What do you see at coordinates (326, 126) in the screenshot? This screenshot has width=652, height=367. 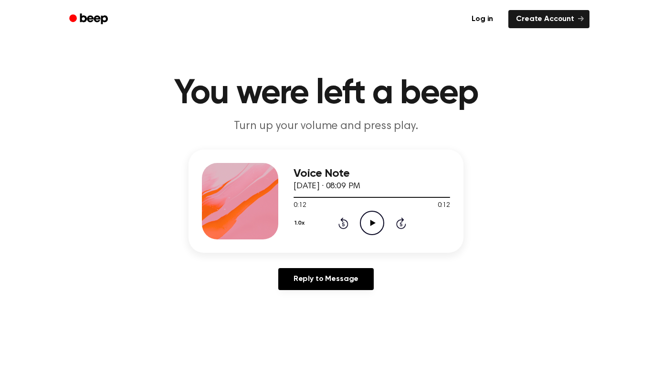 I see `p: Turn up your volume and press play.` at bounding box center [326, 126].